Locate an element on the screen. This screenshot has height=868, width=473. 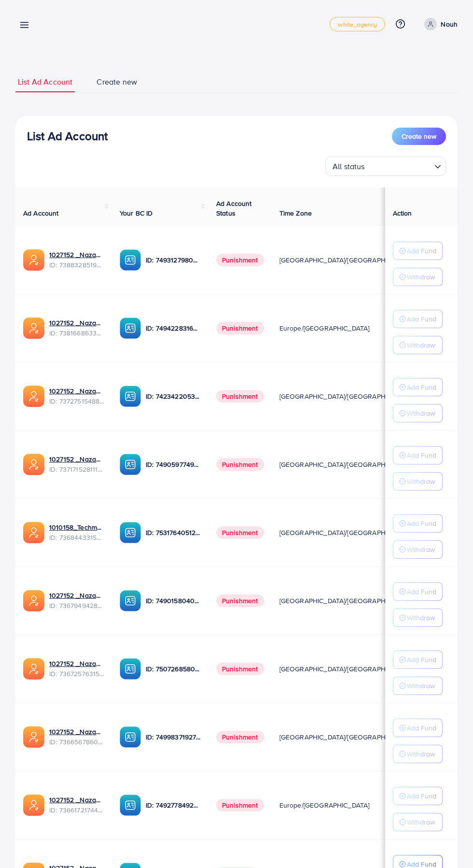
div: <span class='underline'>1027152 _Nazaagency_023</span></br>7381668633665093648 is located at coordinates (77, 328).